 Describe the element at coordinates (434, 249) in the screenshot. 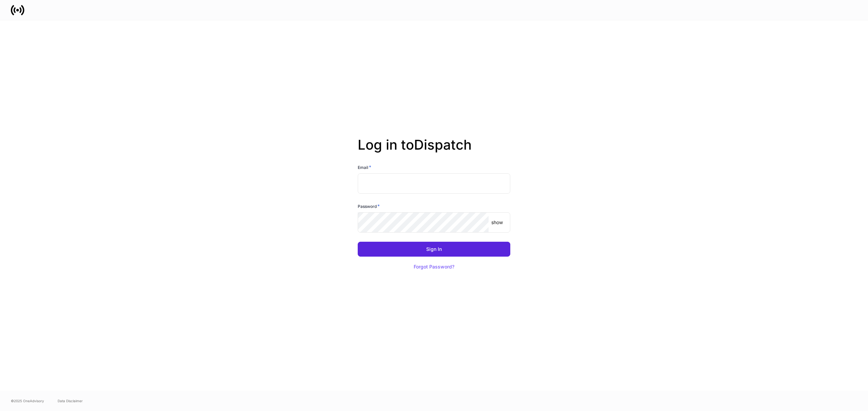

I see `button: Sign In` at that location.